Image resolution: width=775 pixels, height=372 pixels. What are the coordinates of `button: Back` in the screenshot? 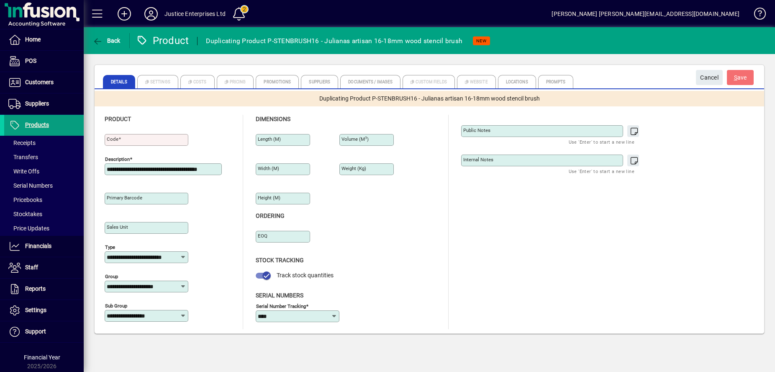 It's located at (106, 41).